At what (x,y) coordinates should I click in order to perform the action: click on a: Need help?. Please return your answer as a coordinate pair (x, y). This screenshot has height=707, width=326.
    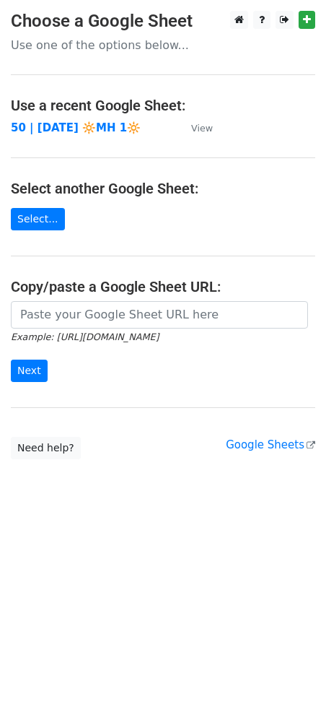
    Looking at the image, I should click on (45, 448).